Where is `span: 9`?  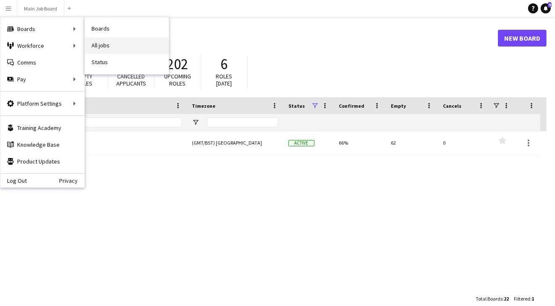
span: 9 is located at coordinates (549, 5).